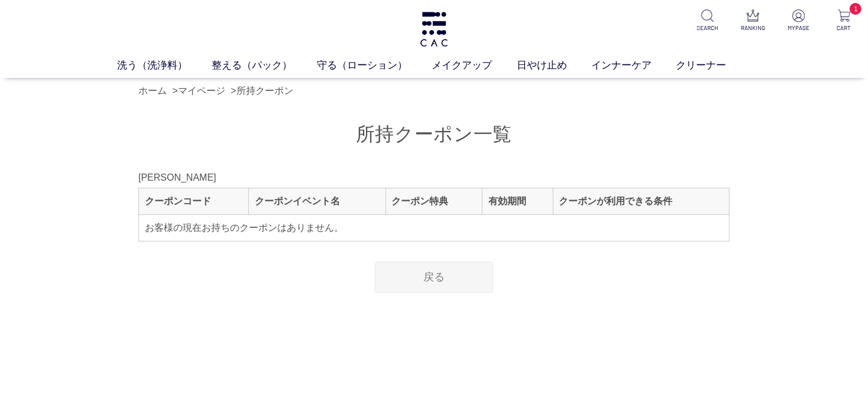 The width and height of the screenshot is (868, 408). Describe the element at coordinates (714, 66) in the screenshot. I see `a: クリーナー` at that location.